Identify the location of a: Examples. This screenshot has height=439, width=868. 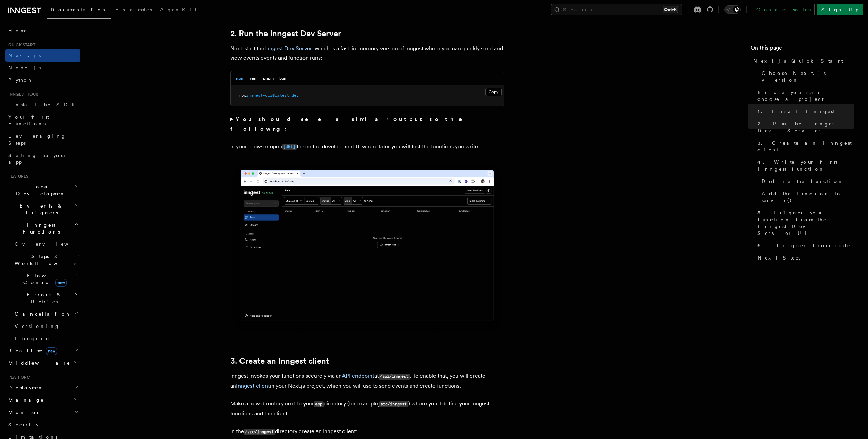
(133, 11).